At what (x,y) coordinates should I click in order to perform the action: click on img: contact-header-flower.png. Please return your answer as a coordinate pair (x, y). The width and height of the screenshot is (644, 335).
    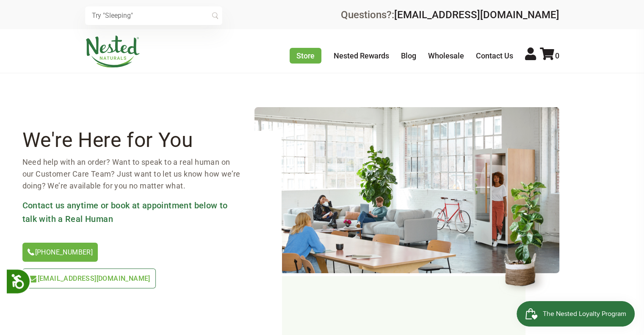
    Looking at the image, I should click on (528, 234).